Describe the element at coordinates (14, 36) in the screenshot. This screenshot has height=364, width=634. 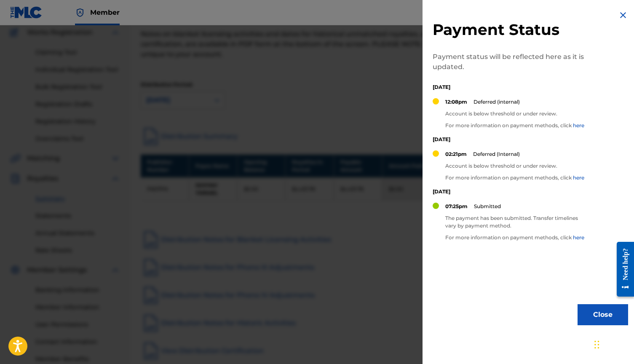
I see `div: Open Resource Center` at that location.